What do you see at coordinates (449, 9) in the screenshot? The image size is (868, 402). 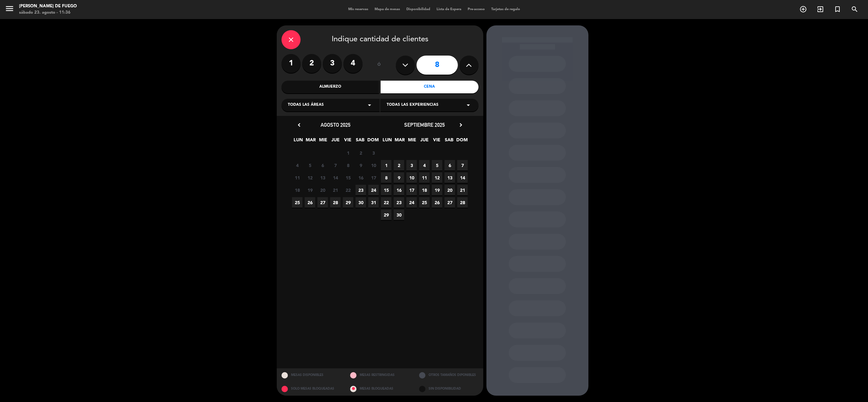 I see `span: Lista de Espera` at bounding box center [449, 9].